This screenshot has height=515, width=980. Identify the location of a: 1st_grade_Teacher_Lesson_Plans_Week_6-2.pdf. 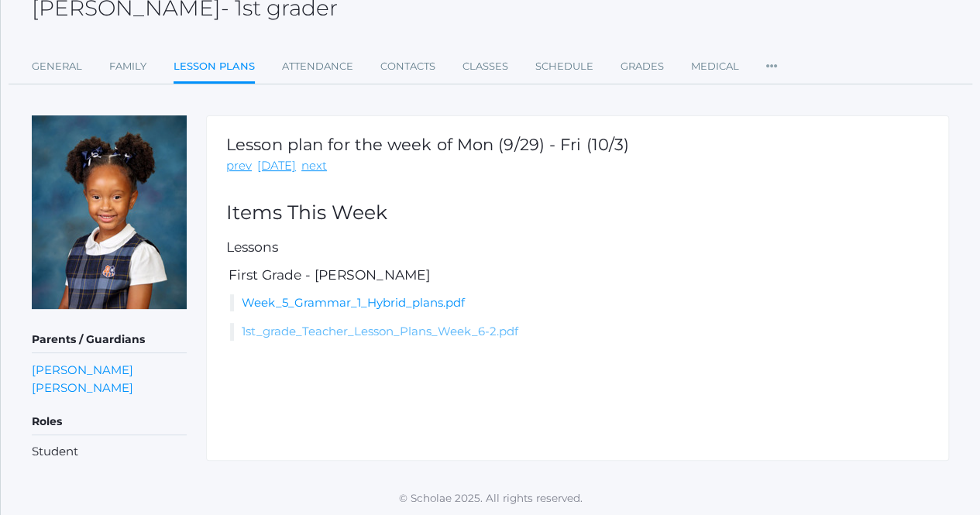
(380, 331).